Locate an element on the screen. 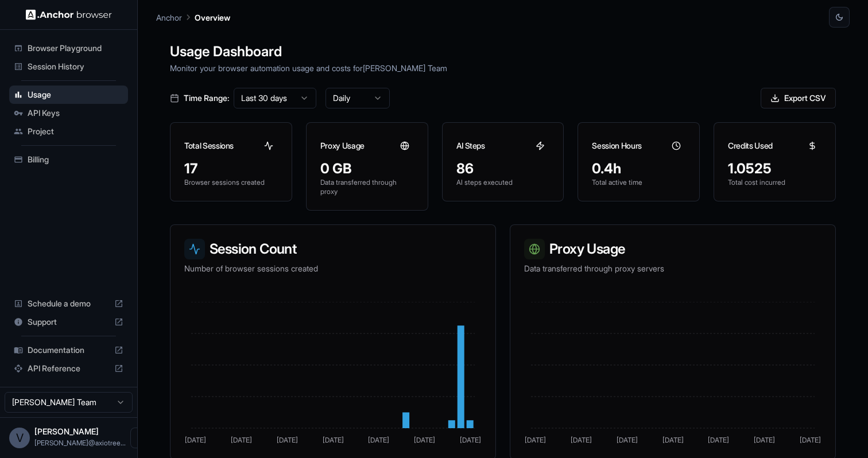 The height and width of the screenshot is (458, 868). span: Schedule a demo is located at coordinates (68, 304).